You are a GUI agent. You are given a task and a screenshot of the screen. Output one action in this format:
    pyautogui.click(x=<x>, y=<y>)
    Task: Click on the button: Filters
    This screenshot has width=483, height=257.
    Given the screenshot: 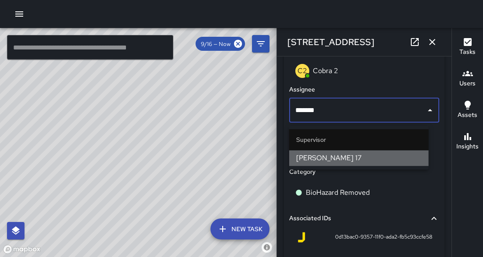 What is the action you would take?
    pyautogui.click(x=261, y=44)
    